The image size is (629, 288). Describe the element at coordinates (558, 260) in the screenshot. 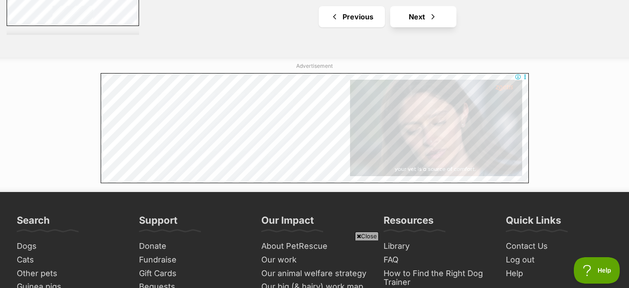

I see `a: Log out` at that location.